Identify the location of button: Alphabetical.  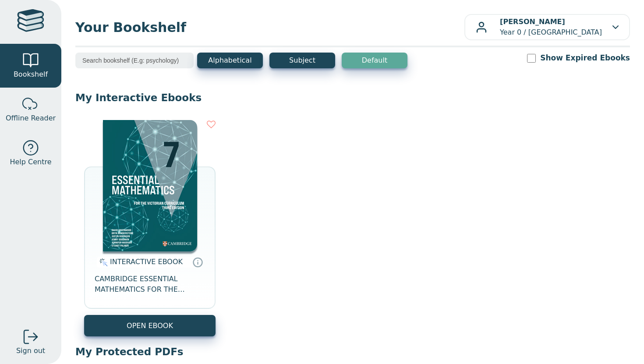
(230, 60).